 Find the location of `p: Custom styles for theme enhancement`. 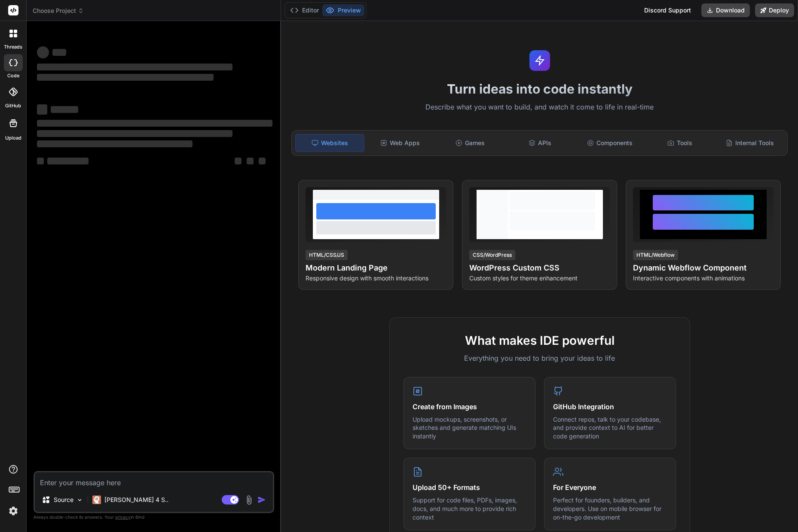

p: Custom styles for theme enhancement is located at coordinates (539, 278).